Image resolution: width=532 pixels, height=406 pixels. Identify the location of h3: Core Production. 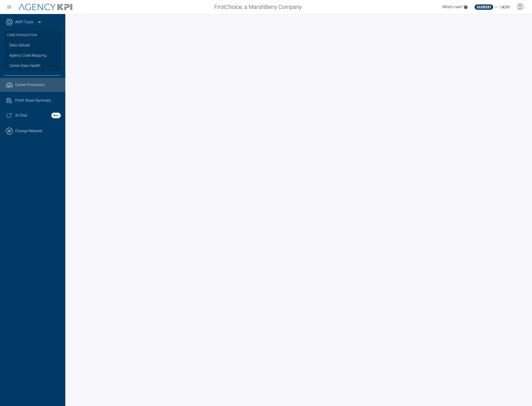
(33, 35).